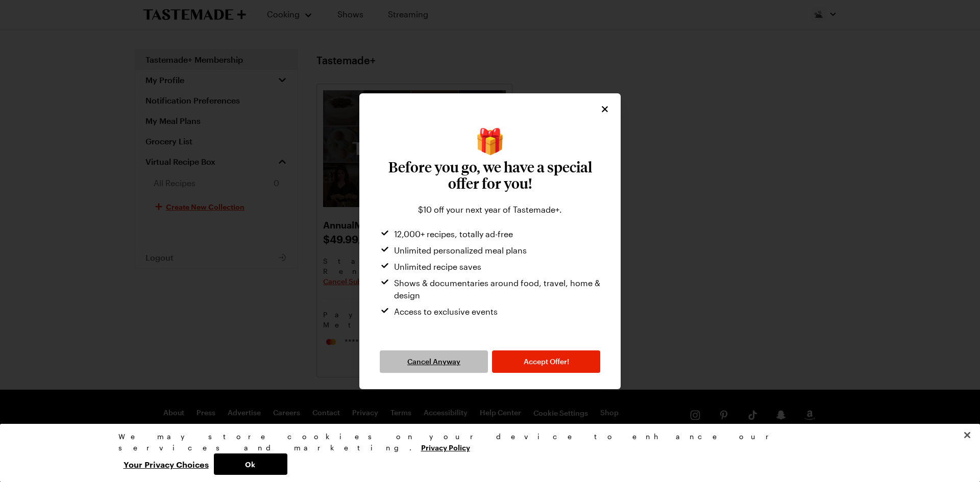  I want to click on span: Cancel Anyway, so click(434, 362).